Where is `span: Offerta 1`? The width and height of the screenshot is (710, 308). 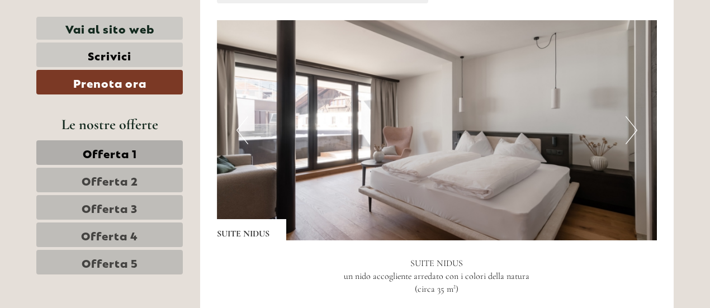 span: Offerta 1 is located at coordinates (110, 153).